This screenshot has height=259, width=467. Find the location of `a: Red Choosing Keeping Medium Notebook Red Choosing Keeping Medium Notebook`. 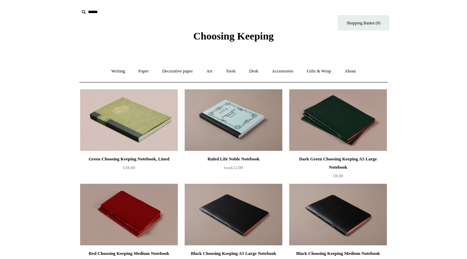

a: Red Choosing Keeping Medium Notebook Red Choosing Keeping Medium Notebook is located at coordinates (129, 215).